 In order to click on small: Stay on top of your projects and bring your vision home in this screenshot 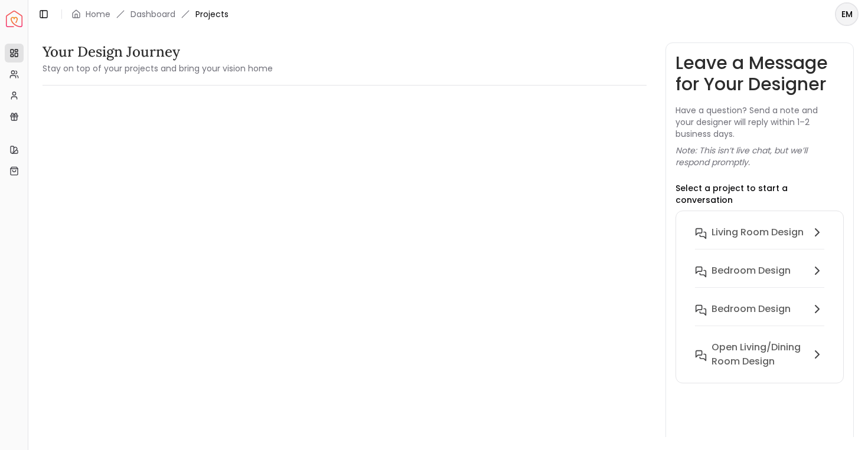, I will do `click(158, 68)`.